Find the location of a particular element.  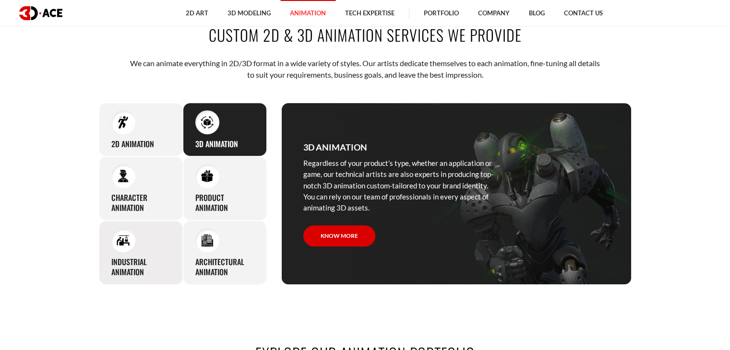

p: We can animate everything in 2D/3D format in a wide variety of styles. Our artists dedicate thems... is located at coordinates (365, 69).